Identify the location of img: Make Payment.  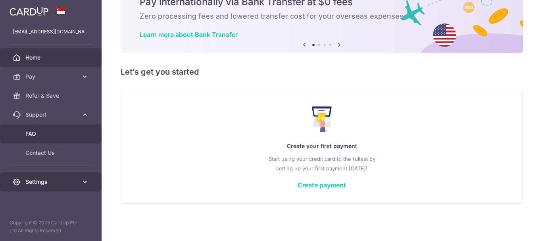
(322, 119).